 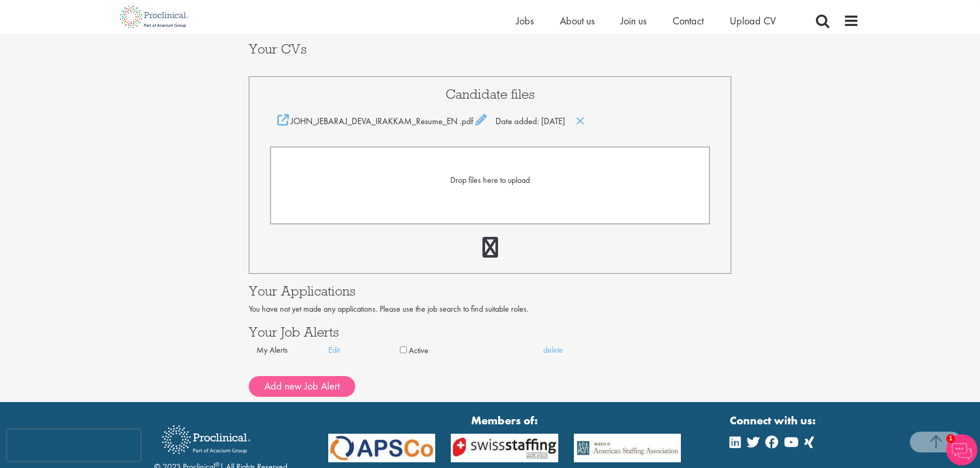 What do you see at coordinates (206, 439) in the screenshot?
I see `img: Proclinical Recruitment` at bounding box center [206, 439].